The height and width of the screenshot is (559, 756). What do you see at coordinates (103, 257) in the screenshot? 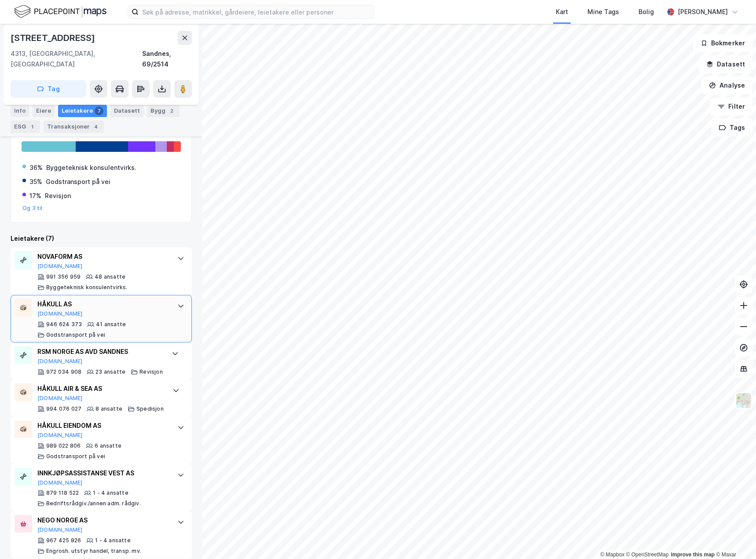
I see `div: NOVAFORM AS` at bounding box center [103, 257].